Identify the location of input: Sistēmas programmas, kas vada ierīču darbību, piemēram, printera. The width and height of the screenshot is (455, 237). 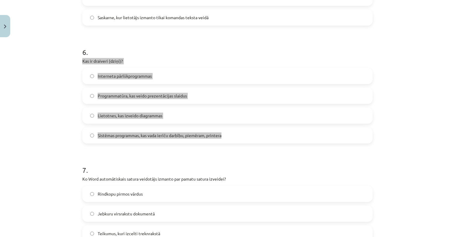
(92, 136).